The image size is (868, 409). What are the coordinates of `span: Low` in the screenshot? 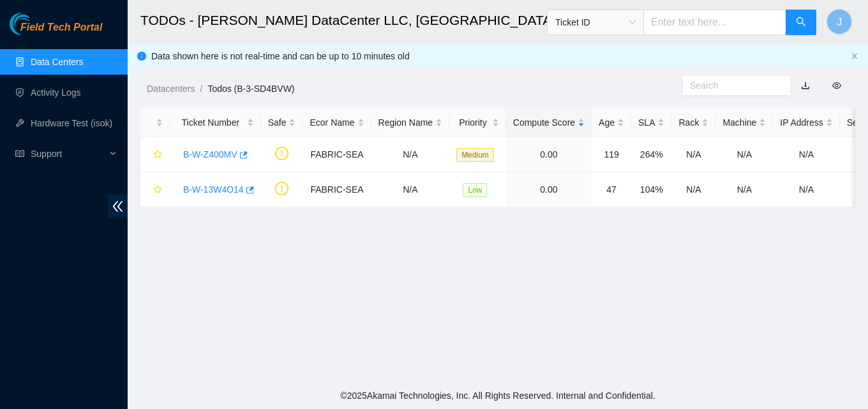 It's located at (475, 190).